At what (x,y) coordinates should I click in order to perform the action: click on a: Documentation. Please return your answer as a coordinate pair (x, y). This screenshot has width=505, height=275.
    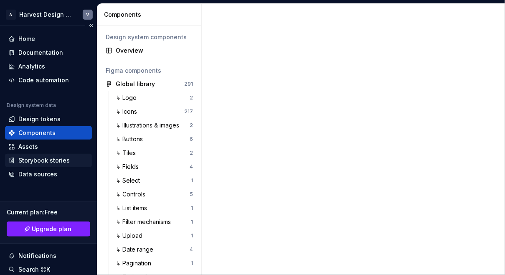
    Looking at the image, I should click on (48, 53).